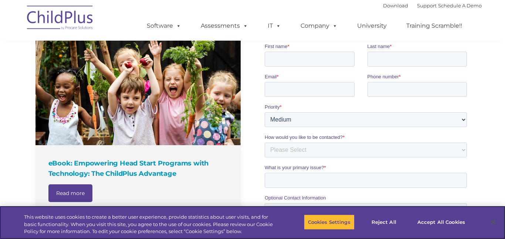 This screenshot has width=505, height=239. Describe the element at coordinates (224, 26) in the screenshot. I see `a: Assessments` at that location.